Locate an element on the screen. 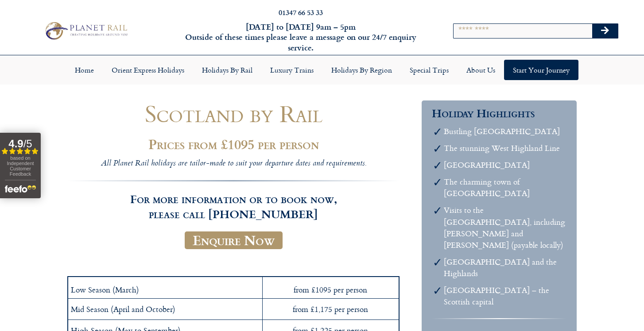  a: Special Trips is located at coordinates (429, 70).